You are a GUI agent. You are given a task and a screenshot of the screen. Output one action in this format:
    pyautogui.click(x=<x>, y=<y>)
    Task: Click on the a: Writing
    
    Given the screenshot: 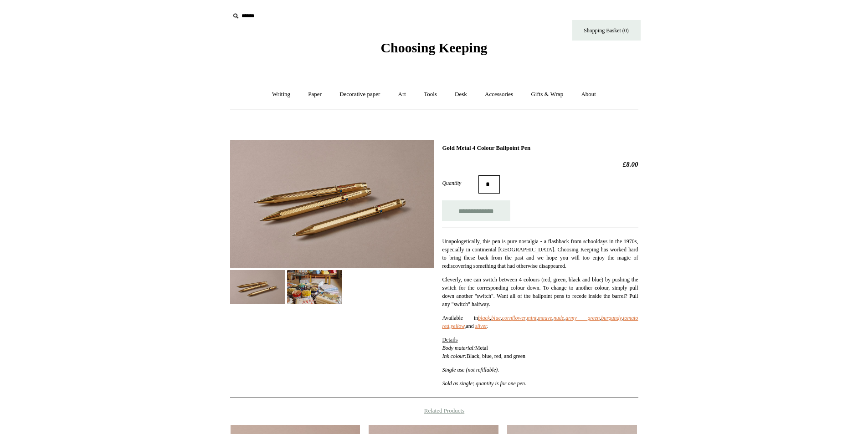 What is the action you would take?
    pyautogui.click(x=281, y=94)
    